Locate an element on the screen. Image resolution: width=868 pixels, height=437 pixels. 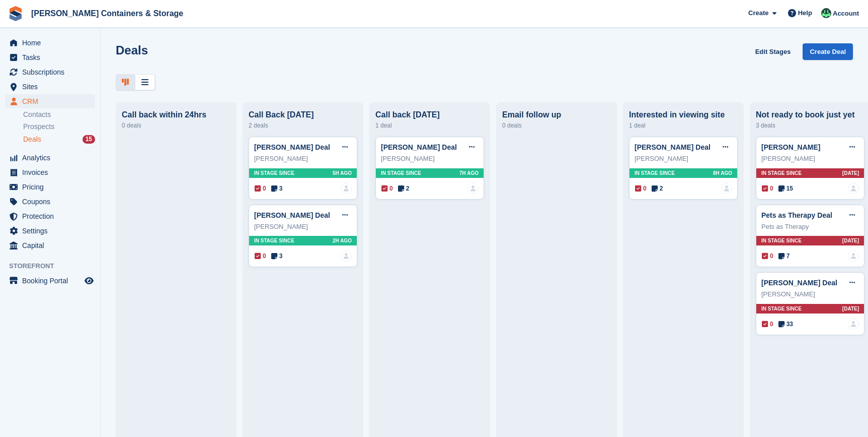
span: Protection is located at coordinates (52, 216).